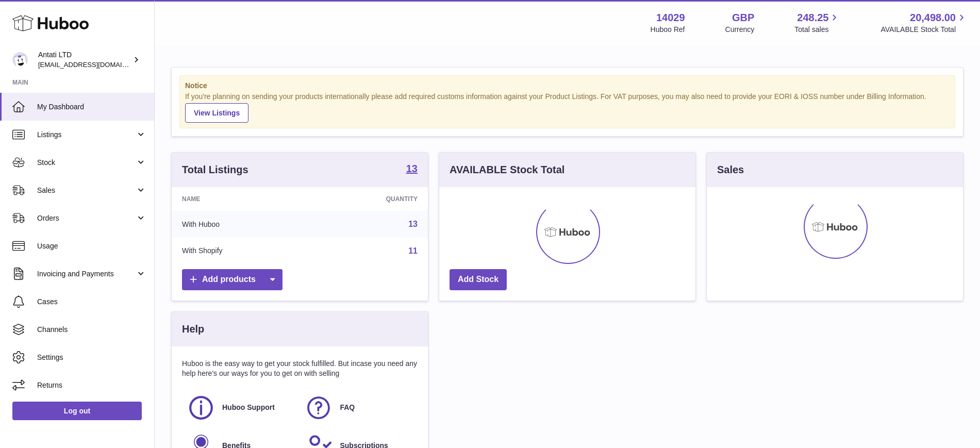  What do you see at coordinates (933, 18) in the screenshot?
I see `span: 20,498.00` at bounding box center [933, 18].